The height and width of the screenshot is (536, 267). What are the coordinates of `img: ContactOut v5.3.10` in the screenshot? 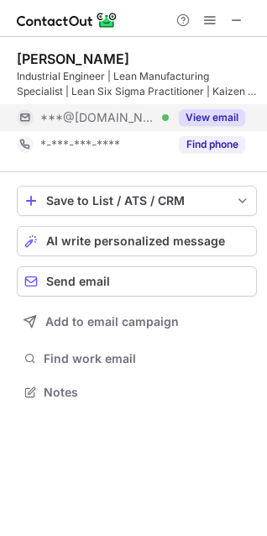 It's located at (67, 20).